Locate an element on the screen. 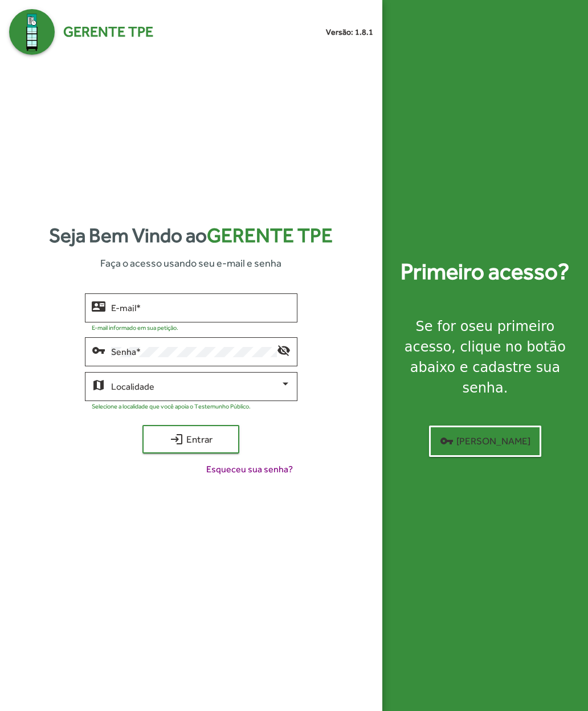 The image size is (588, 711). mat-icon: login is located at coordinates (177, 439).